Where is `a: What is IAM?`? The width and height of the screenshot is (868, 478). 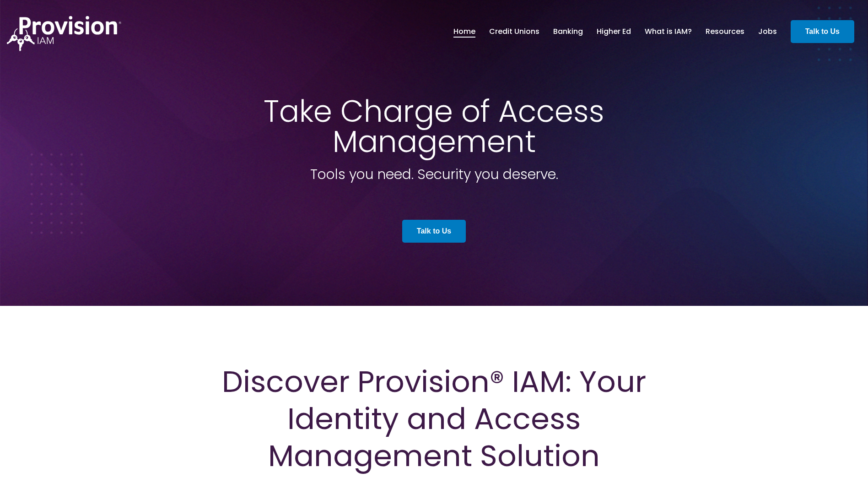 a: What is IAM? is located at coordinates (668, 32).